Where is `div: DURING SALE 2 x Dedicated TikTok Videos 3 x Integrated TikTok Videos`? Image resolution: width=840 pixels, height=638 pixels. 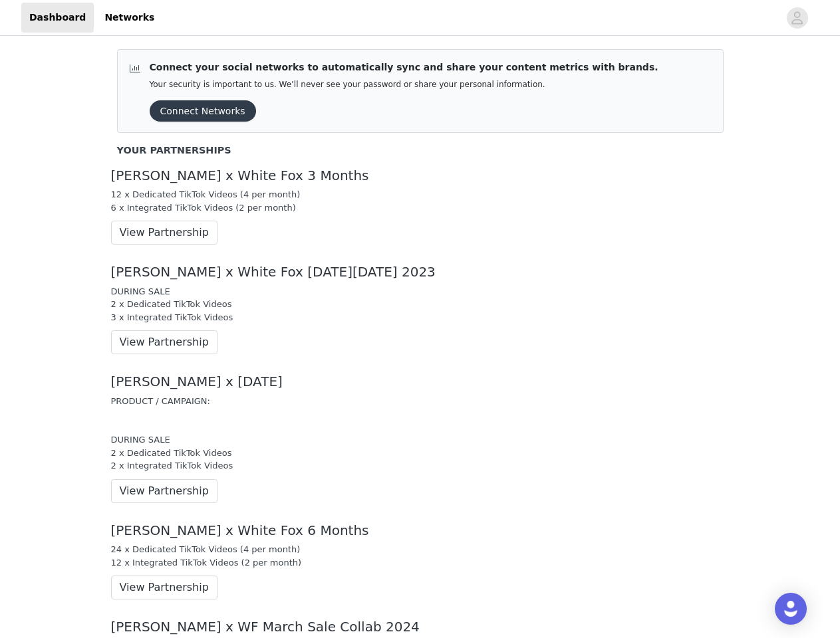 div: DURING SALE 2 x Dedicated TikTok Videos 3 x Integrated TikTok Videos is located at coordinates (420, 305).